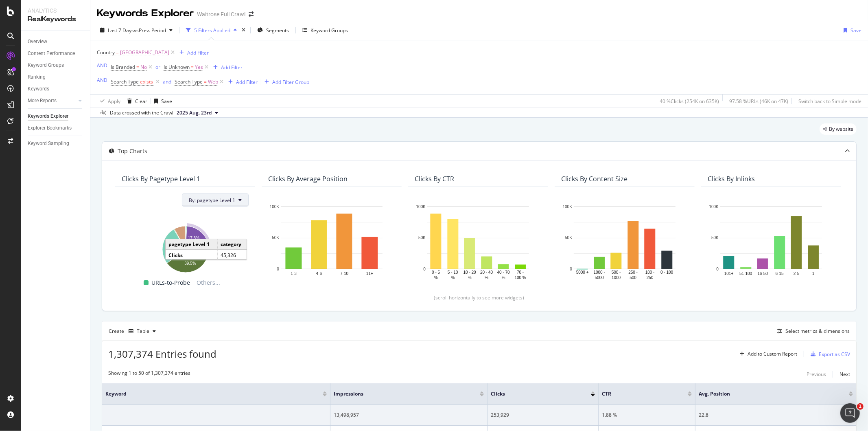 This screenshot has height=431, width=868. Describe the element at coordinates (763, 274) in the screenshot. I see `text: 16-50` at that location.